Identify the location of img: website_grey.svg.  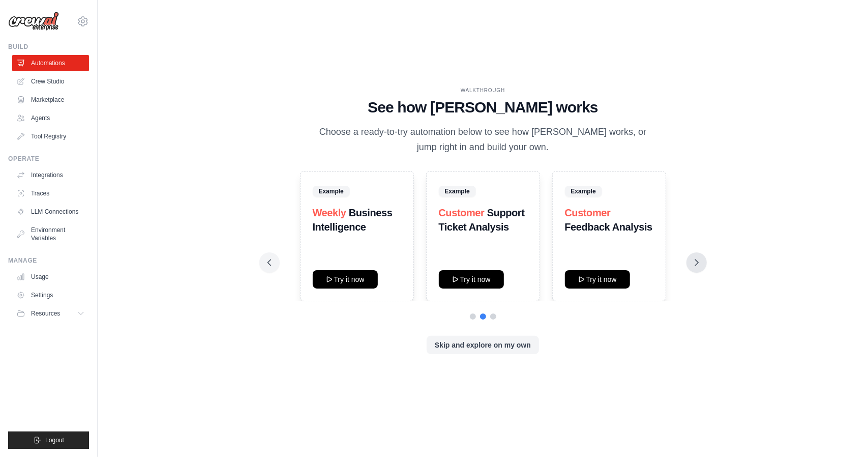
(20, 30).